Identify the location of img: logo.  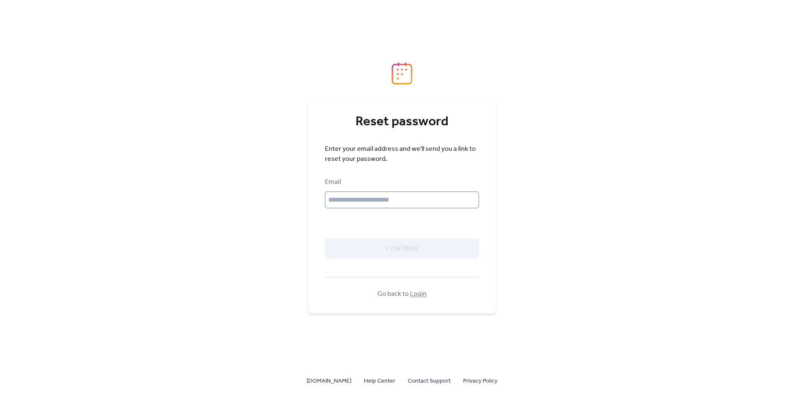
(402, 73).